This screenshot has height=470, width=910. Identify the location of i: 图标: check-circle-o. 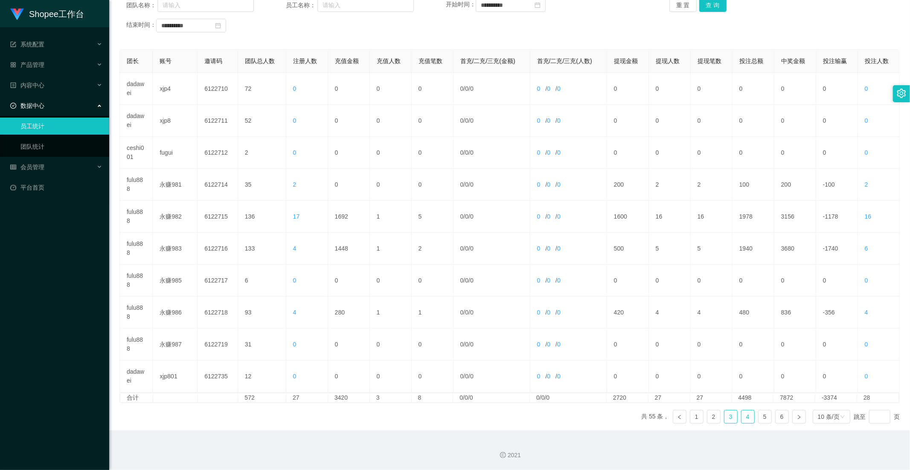
(13, 106).